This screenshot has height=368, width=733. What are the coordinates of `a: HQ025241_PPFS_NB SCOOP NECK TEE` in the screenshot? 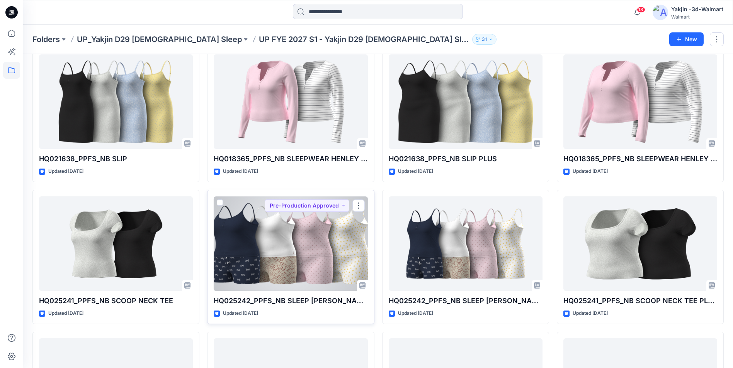 It's located at (116, 244).